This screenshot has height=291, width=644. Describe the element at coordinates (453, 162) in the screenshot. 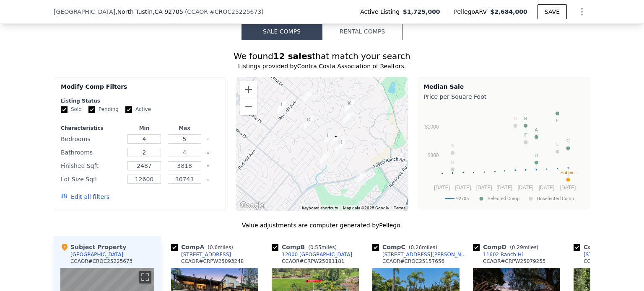

I see `text: H` at that location.